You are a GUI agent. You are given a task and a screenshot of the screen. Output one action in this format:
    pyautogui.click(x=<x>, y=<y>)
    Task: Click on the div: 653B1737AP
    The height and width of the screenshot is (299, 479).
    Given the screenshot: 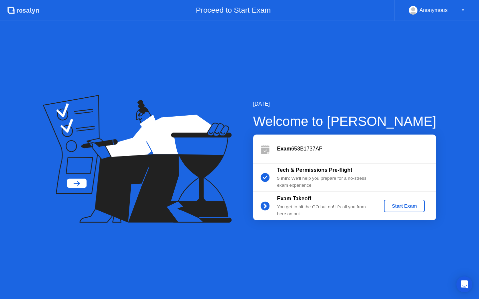 What is the action you would take?
    pyautogui.click(x=357, y=149)
    